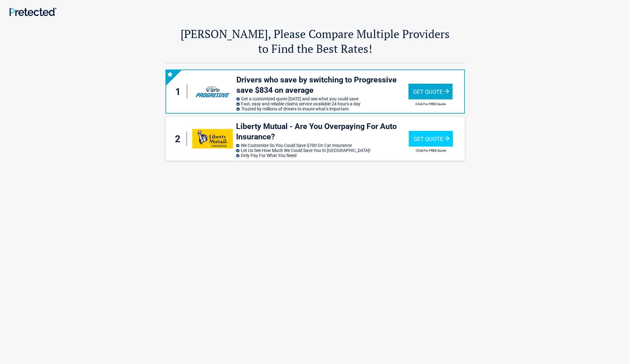  Describe the element at coordinates (322, 104) in the screenshot. I see `li: Fast, easy and reliable claims service available 24 hours a day` at that location.